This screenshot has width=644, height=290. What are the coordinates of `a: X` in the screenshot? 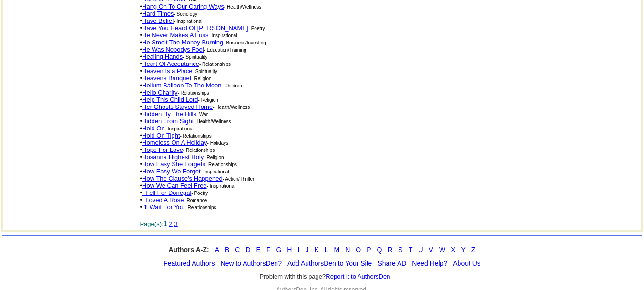 It's located at (453, 249).